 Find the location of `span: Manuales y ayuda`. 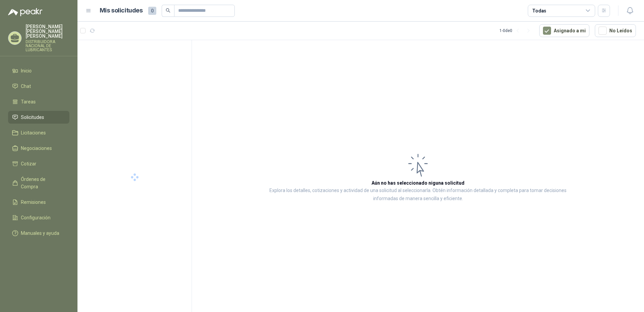

span: Manuales y ayuda is located at coordinates (40, 233).